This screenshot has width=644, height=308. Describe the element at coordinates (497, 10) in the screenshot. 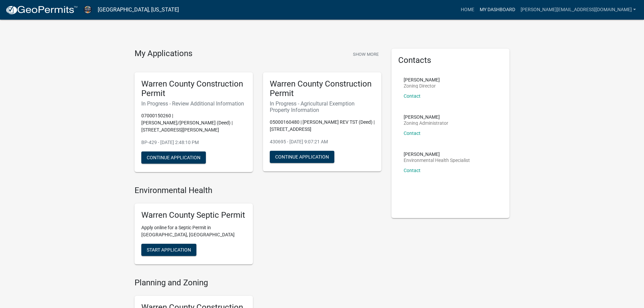

I see `a: My Dashboard` at that location.